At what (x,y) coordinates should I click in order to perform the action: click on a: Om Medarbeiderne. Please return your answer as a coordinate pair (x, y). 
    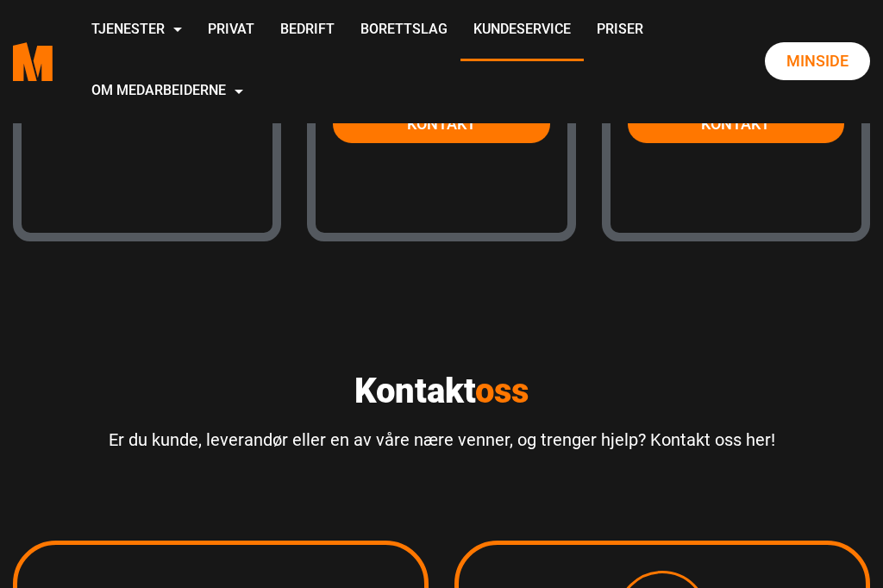
    Looking at the image, I should click on (168, 92).